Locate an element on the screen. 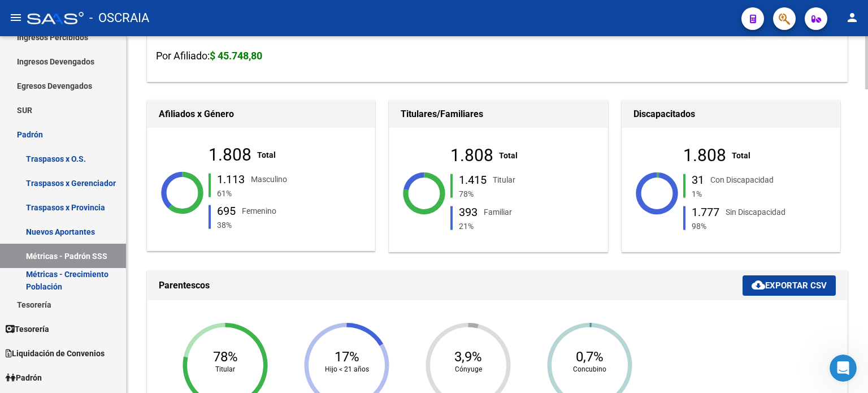 The height and width of the screenshot is (393, 868). div: Con Discapacidad is located at coordinates (742, 180).